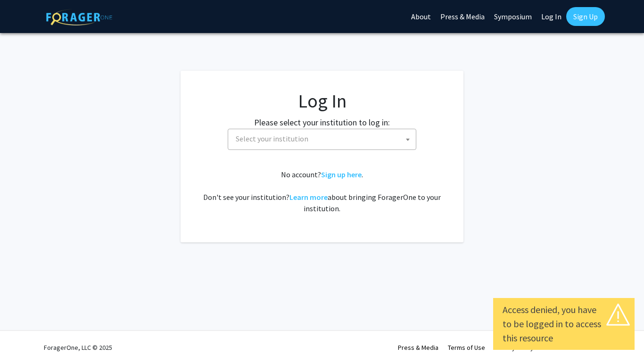 The image size is (644, 364). I want to click on img: ForagerOne Logo, so click(79, 17).